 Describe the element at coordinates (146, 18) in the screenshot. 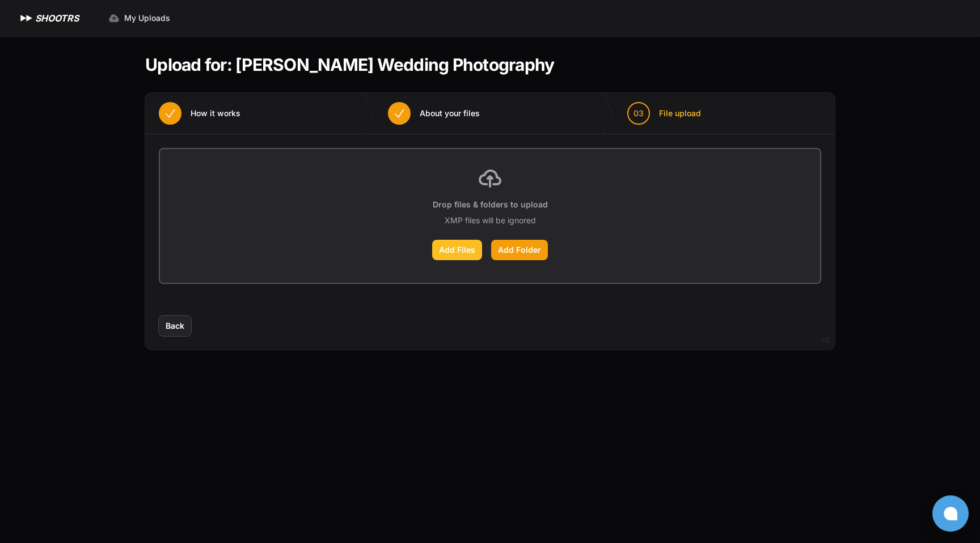

I see `span: My Uploads` at that location.